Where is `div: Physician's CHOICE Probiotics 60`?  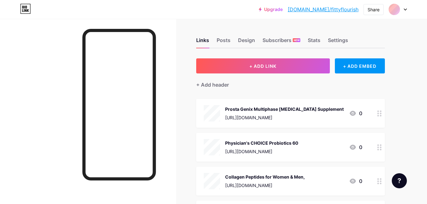
div: Physician's CHOICE Probiotics 60 is located at coordinates (261, 143).